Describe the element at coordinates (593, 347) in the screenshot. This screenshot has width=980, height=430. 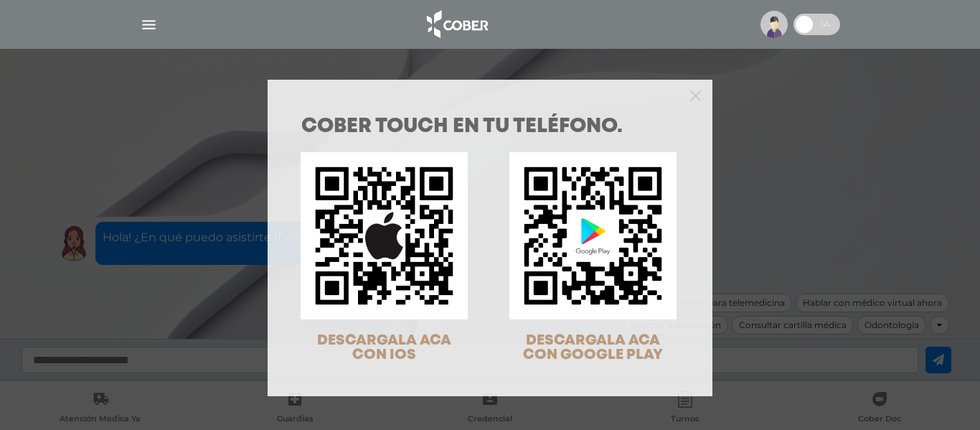
I see `span: DESCARGALA ACA CON GOOGLE PLAY` at that location.